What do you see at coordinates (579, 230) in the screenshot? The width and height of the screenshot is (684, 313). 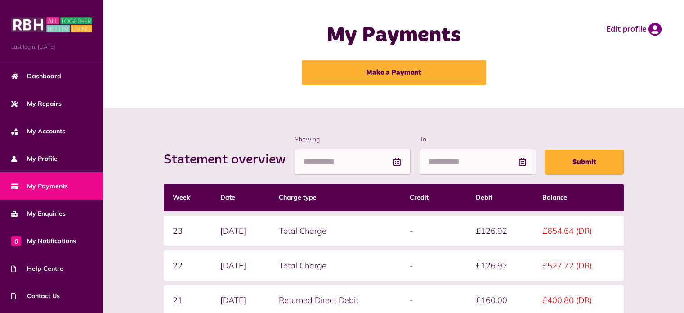 I see `td: £654.64 (DR)` at bounding box center [579, 230].